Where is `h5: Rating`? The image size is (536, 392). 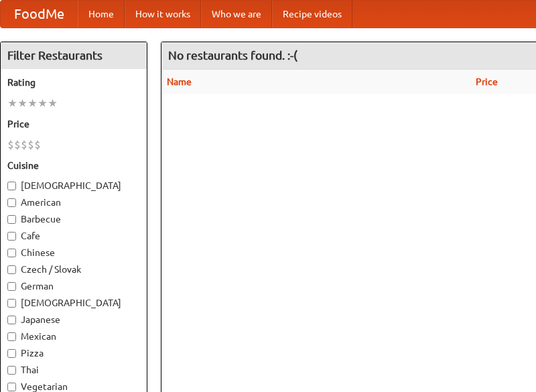
h5: Rating is located at coordinates (73, 83).